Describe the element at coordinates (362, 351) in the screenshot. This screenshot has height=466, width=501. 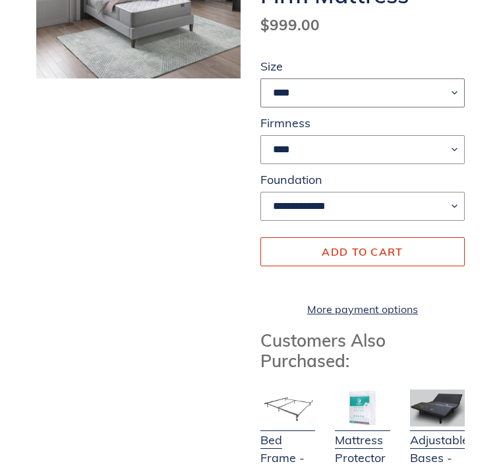
I see `h3: Customers Also Purchased:` at that location.